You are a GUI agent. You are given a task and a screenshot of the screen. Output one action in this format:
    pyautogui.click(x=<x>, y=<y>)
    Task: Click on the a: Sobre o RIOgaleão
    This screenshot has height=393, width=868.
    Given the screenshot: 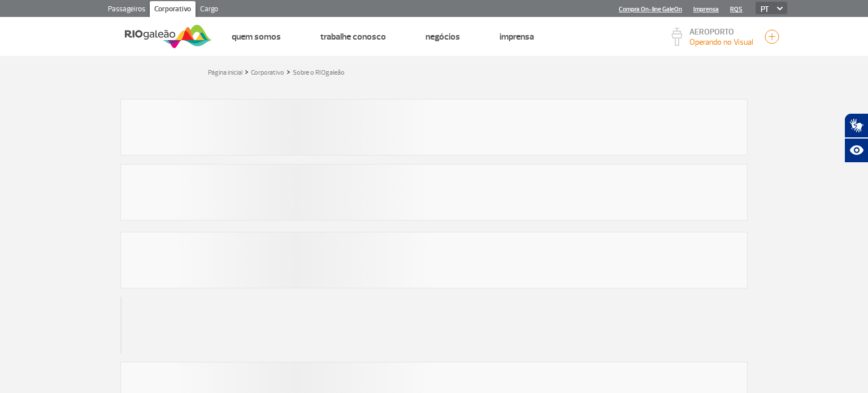 What is the action you would take?
    pyautogui.click(x=319, y=72)
    